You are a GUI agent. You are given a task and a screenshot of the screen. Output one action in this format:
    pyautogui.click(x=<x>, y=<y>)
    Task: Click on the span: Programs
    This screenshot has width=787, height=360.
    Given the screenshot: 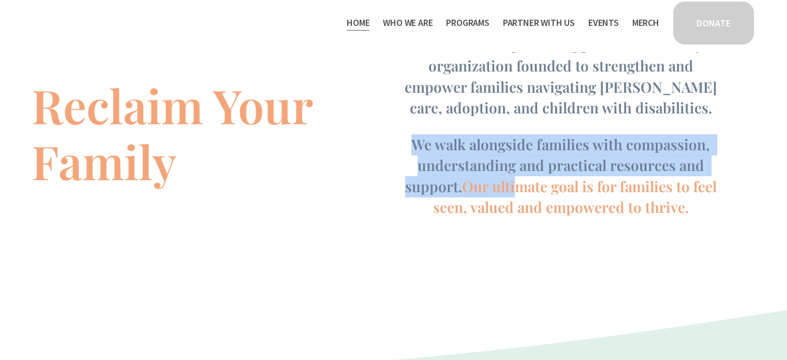 What is the action you would take?
    pyautogui.click(x=468, y=23)
    